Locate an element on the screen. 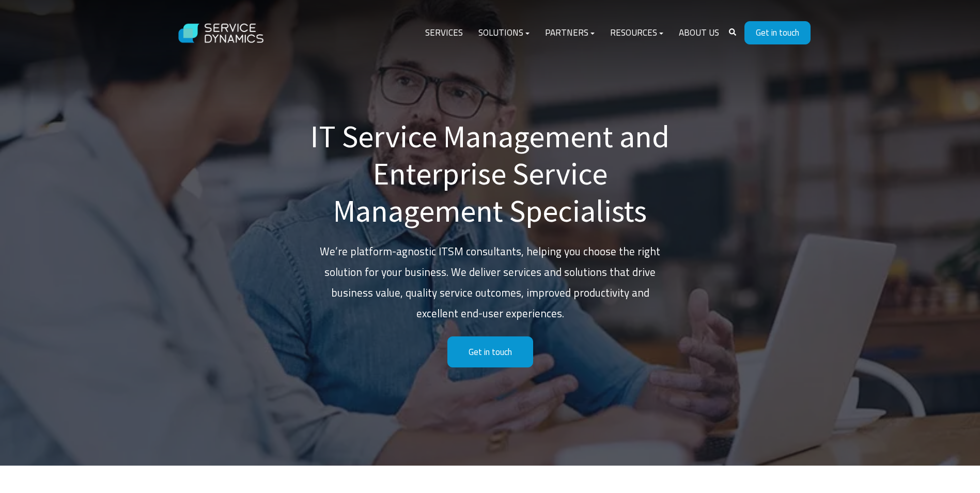 Image resolution: width=980 pixels, height=493 pixels. img: Service Dynamics Logo - White is located at coordinates (222, 33).